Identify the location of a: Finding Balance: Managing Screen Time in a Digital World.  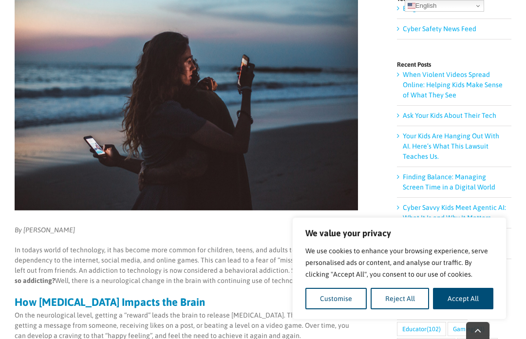
(449, 182).